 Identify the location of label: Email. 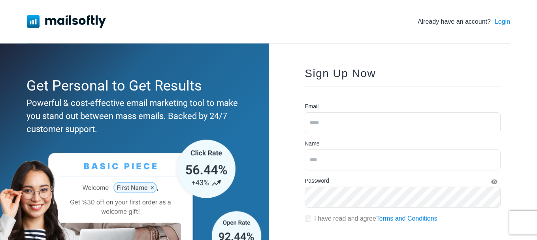
(311, 106).